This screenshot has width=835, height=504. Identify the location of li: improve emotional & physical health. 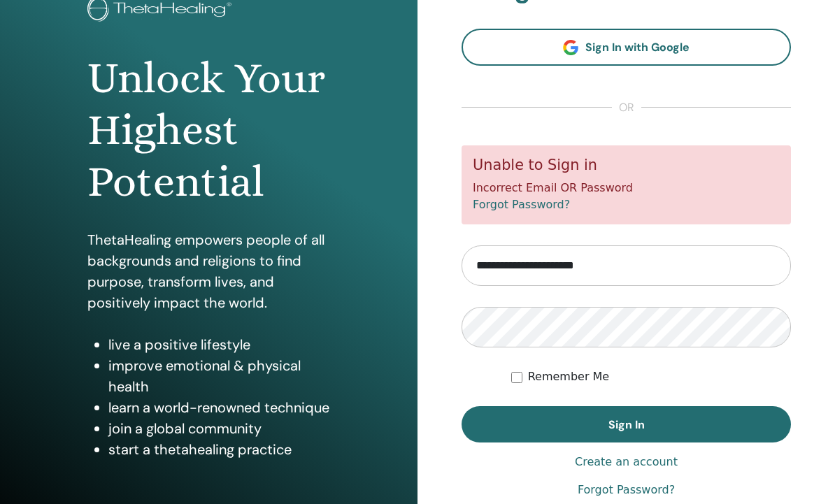
(219, 376).